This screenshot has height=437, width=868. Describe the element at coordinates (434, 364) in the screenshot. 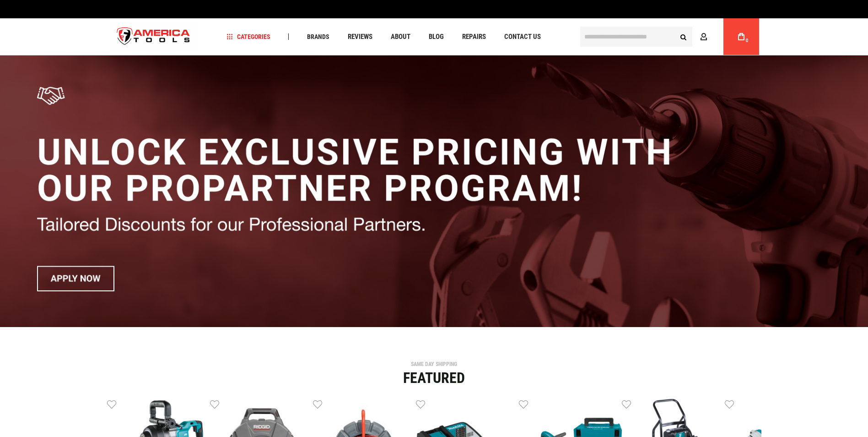

I see `div: SAME DAY SHIPPING` at that location.